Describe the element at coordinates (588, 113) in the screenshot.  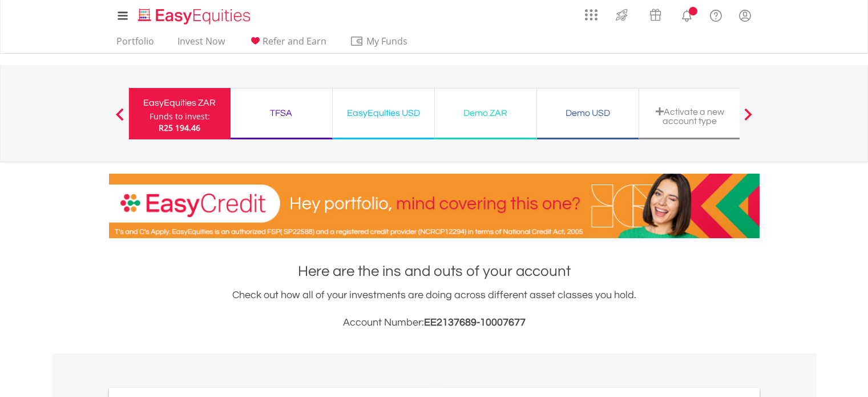
I see `div: Demo USD` at that location.